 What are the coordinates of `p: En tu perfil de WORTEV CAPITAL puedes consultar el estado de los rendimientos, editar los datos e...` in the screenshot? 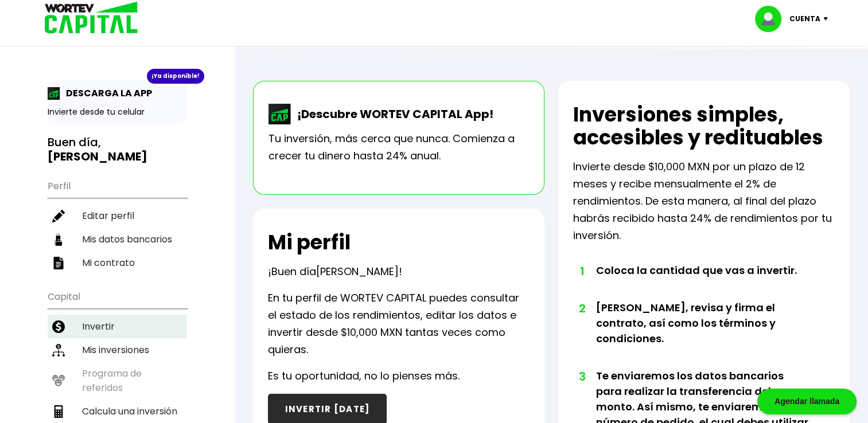 It's located at (399, 324).